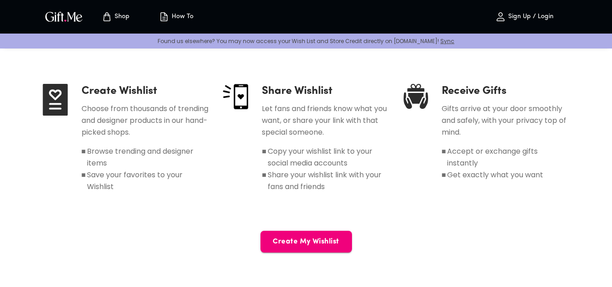 The height and width of the screenshot is (287, 612). Describe the element at coordinates (181, 17) in the screenshot. I see `p: How To` at that location.